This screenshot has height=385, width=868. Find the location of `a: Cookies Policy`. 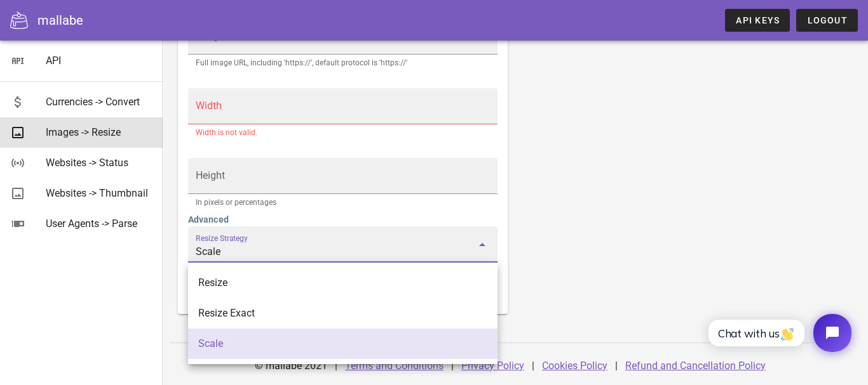

a: Cookies Policy is located at coordinates (574, 366).